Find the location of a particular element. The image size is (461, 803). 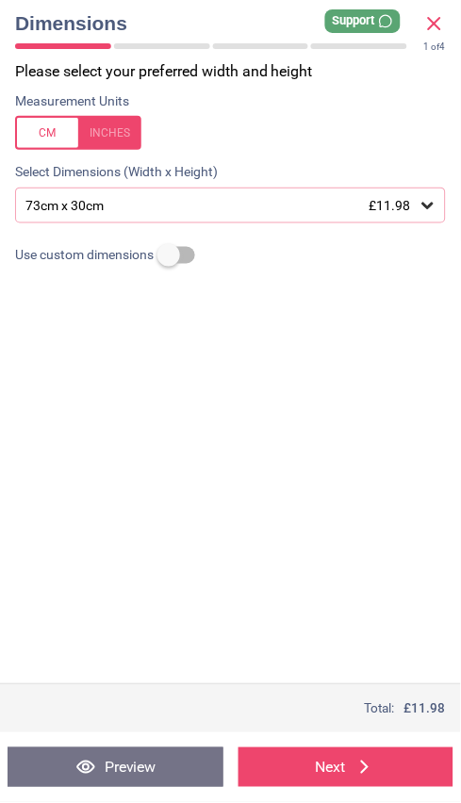

span: 11.98 is located at coordinates (429, 709).